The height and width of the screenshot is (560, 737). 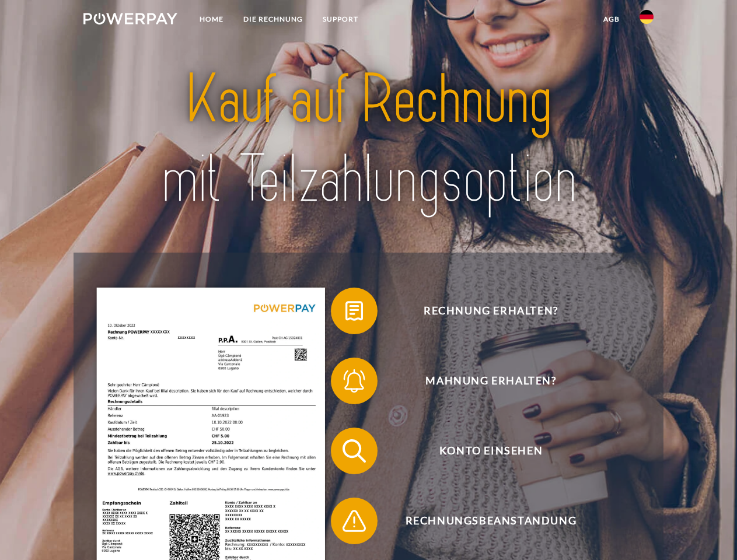 I want to click on a: Rechnung erhalten?, so click(x=483, y=311).